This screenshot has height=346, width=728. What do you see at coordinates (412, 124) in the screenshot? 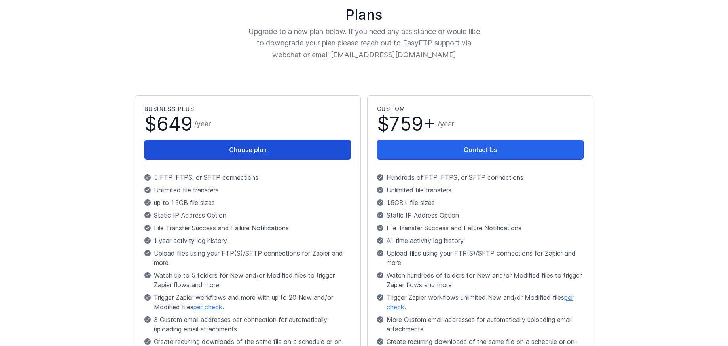
I see `span: 759+` at bounding box center [412, 124].